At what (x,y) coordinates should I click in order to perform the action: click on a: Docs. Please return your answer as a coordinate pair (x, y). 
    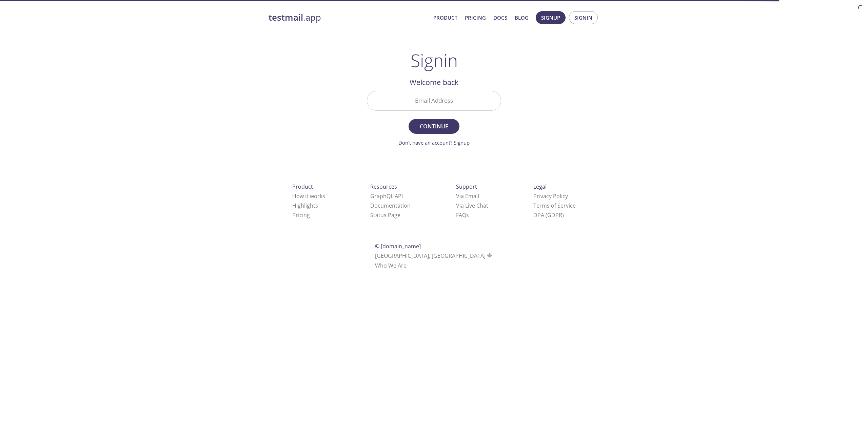
    Looking at the image, I should click on (500, 18).